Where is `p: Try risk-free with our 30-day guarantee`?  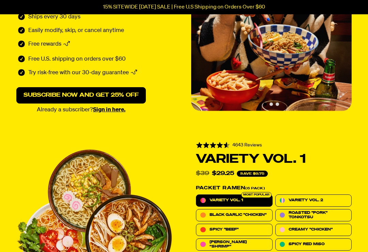
p: Try risk-free with our 30-day guarantee is located at coordinates (78, 73).